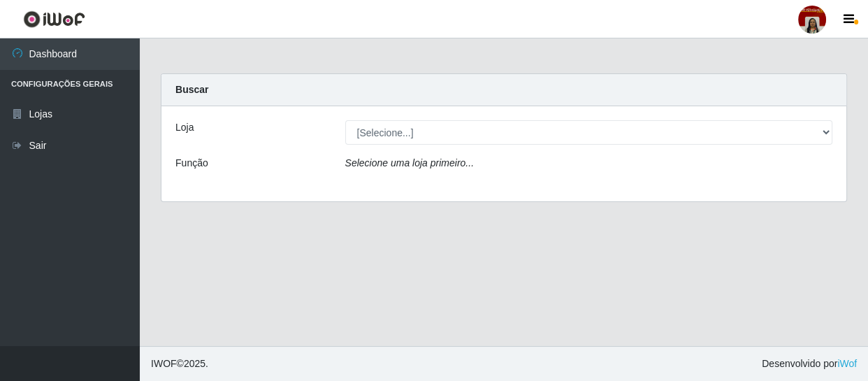 This screenshot has width=868, height=381. I want to click on strong: Buscar, so click(192, 89).